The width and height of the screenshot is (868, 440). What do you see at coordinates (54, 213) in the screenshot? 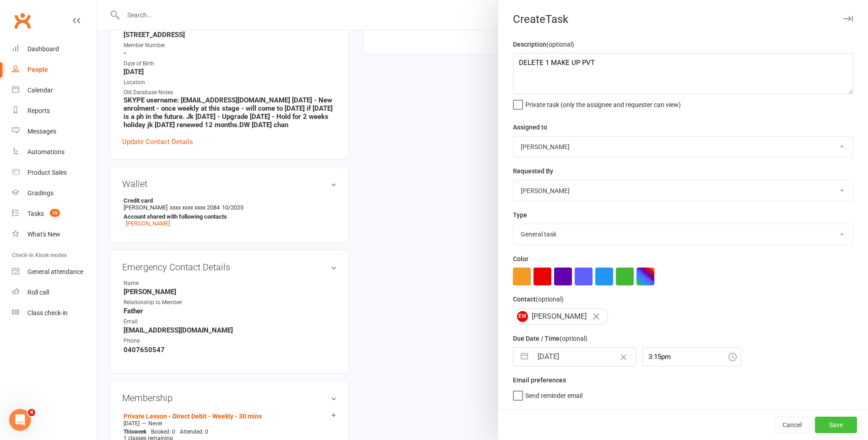
I see `a: Tasks 18` at bounding box center [54, 213].